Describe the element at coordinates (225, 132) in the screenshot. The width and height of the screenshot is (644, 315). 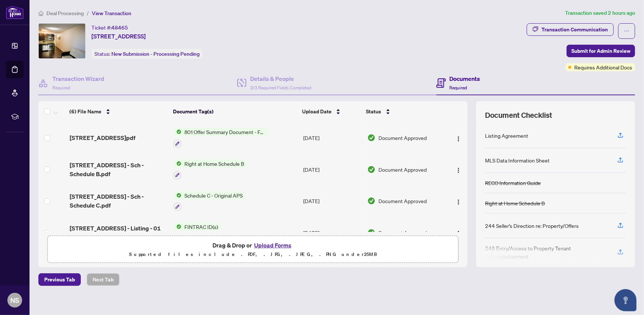
I see `span: 801 Offer Summary Document - For use with Agreement of Purchase and Sale` at that location.